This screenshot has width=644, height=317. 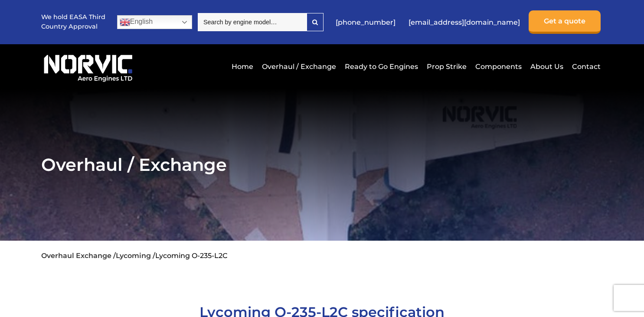 What do you see at coordinates (242, 67) in the screenshot?
I see `a: Home` at bounding box center [242, 67].